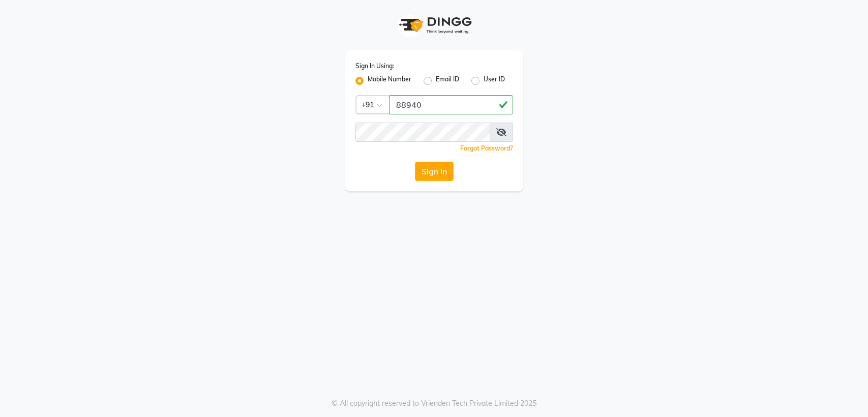 This screenshot has height=417, width=868. I want to click on label: User ID, so click(494, 81).